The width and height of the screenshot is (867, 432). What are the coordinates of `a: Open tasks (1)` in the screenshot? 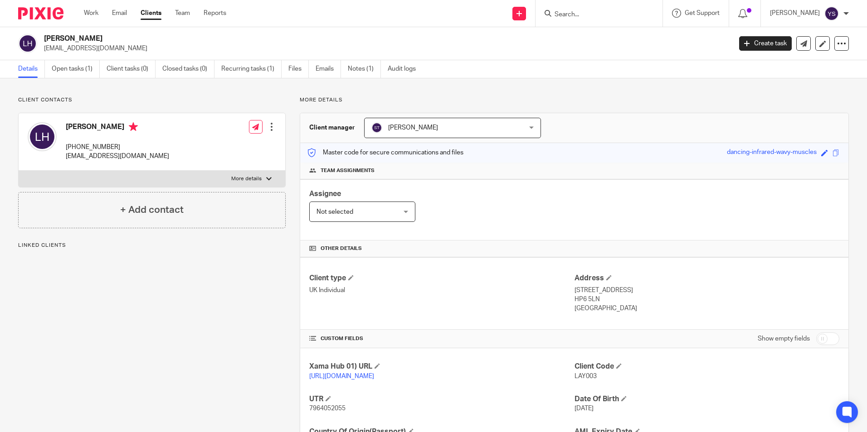 It's located at (76, 69).